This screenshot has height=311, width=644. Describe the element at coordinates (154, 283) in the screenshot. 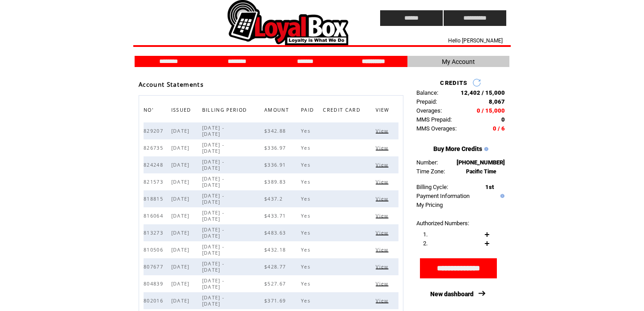

I see `span: 804839` at that location.